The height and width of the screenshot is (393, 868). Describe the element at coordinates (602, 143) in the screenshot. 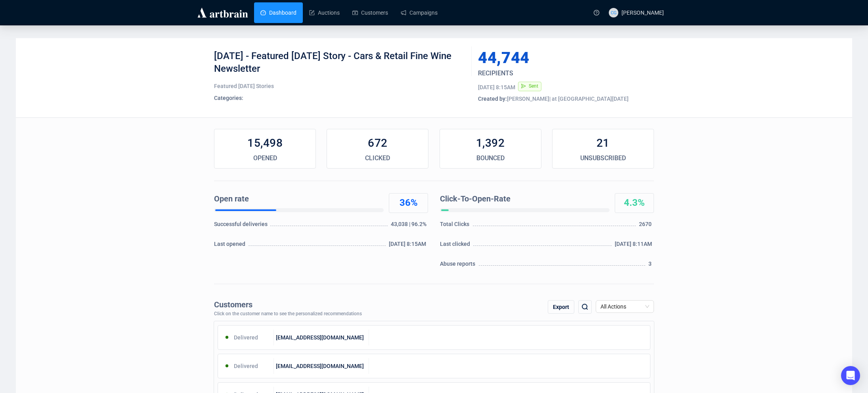

I see `div: 21` at that location.